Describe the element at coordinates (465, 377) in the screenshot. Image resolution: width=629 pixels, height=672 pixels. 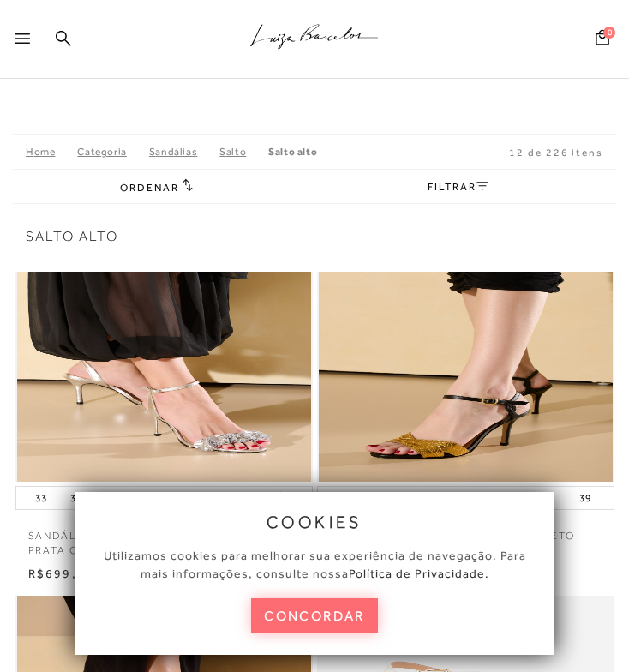
I see `img: SANDÁLIA EM COURO DOURADO E PRETO COM SALTO FINO ALTO` at that location.